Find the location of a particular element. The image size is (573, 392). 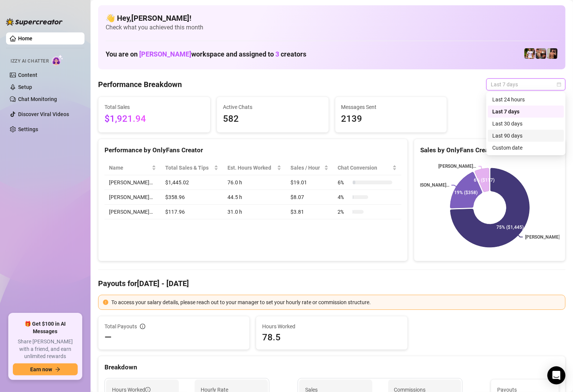

span: 4 % is located at coordinates (343, 198).